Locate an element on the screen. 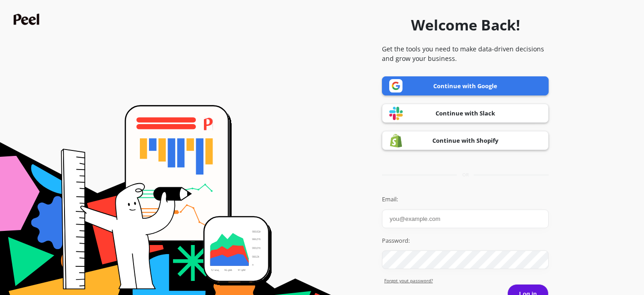  h1: Welcome Back! is located at coordinates (465, 25).